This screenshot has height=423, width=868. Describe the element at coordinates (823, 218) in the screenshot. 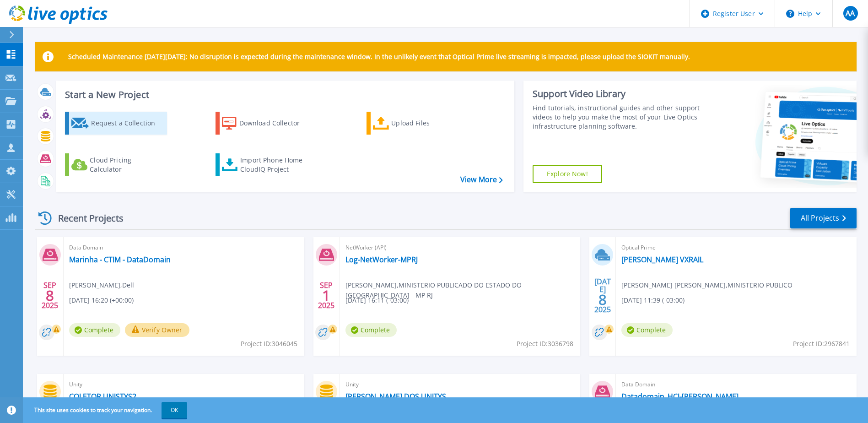

I see `a: All Projects` at that location.